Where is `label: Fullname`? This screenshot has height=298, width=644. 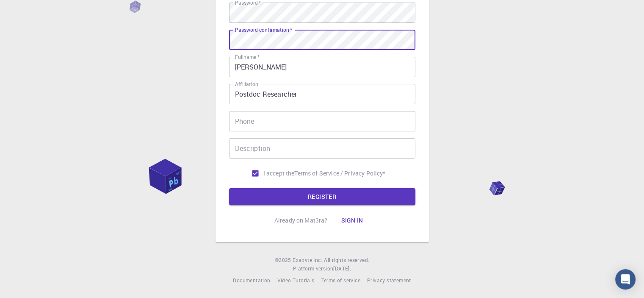
label: Fullname is located at coordinates (247, 57).